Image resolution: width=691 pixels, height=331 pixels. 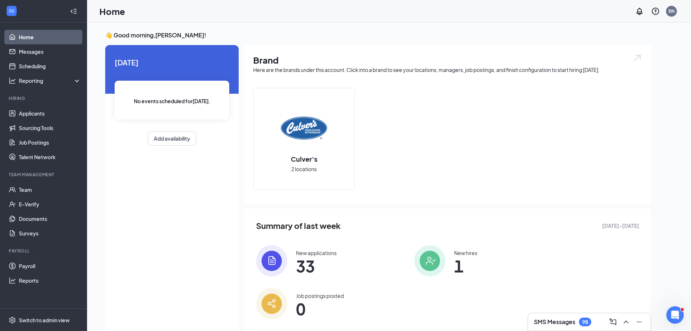 I want to click on a: Messages, so click(x=50, y=52).